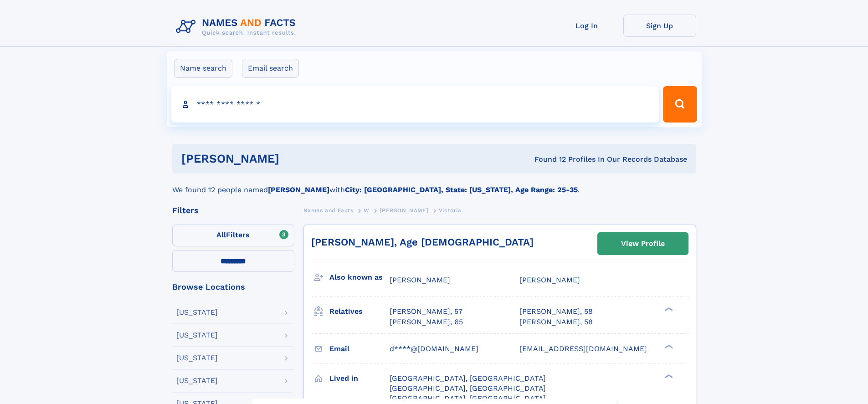 The height and width of the screenshot is (404, 868). What do you see at coordinates (221, 235) in the screenshot?
I see `span: All` at bounding box center [221, 235].